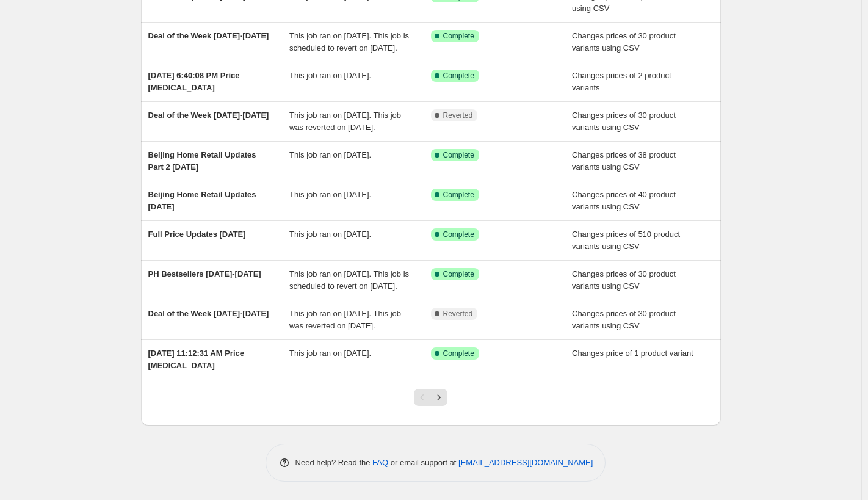  What do you see at coordinates (381, 462) in the screenshot?
I see `a: FAQ` at bounding box center [381, 462].